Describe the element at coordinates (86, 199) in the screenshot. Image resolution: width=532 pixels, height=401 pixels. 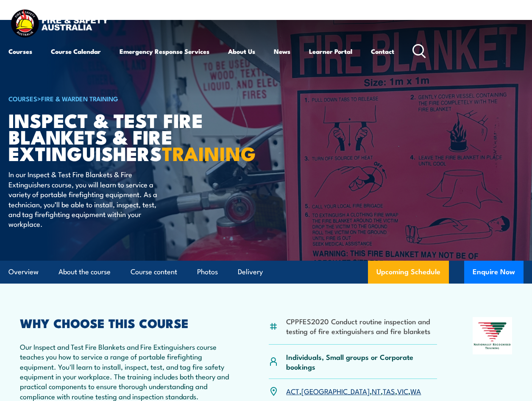
I see `p: In our Inspect & Test Fire Blankets & Fire Extinguishers course, you will learn to service a vari...` at that location.